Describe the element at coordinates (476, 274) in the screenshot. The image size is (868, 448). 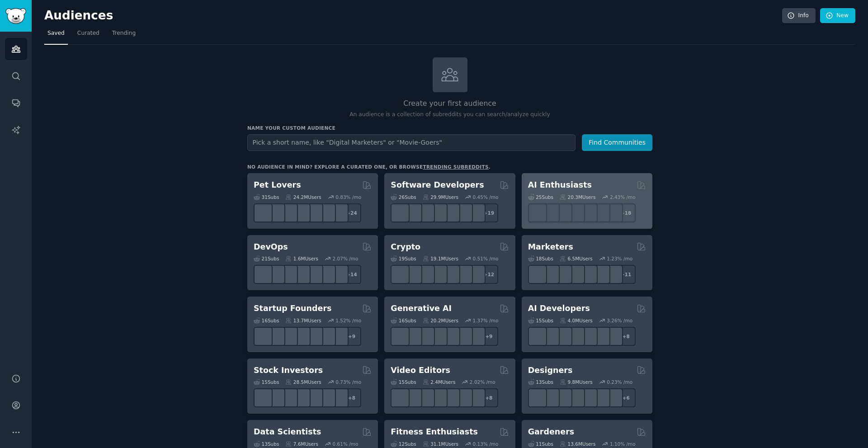
I see `img: defi_` at that location.